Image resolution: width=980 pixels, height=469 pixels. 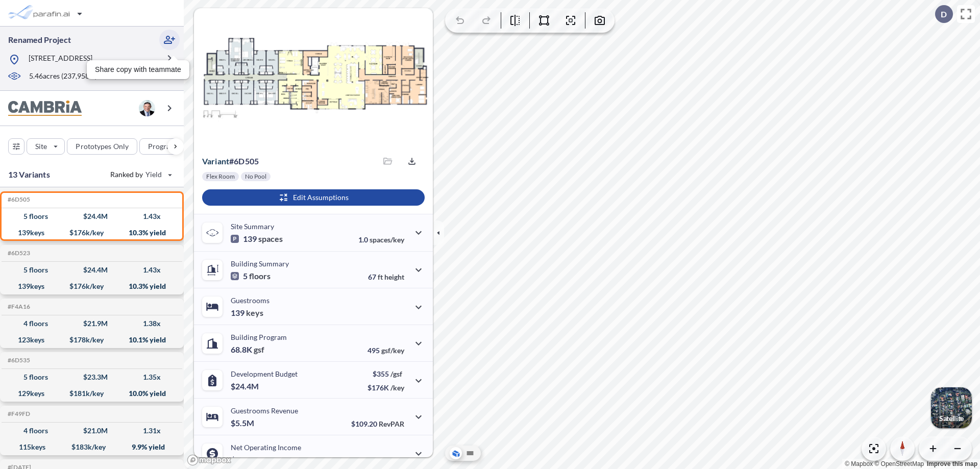 What do you see at coordinates (102, 146) in the screenshot?
I see `p: Prototypes Only` at bounding box center [102, 146].